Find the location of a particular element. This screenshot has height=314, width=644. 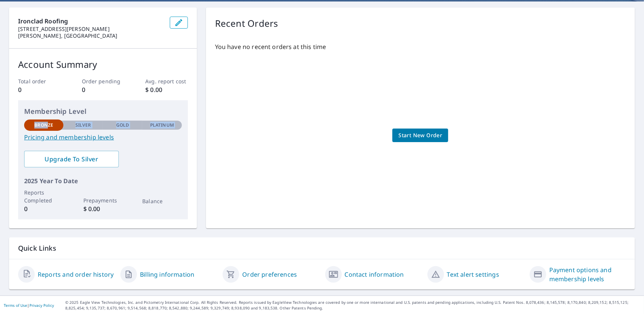

a: Upgrade To Silver is located at coordinates (71, 159).